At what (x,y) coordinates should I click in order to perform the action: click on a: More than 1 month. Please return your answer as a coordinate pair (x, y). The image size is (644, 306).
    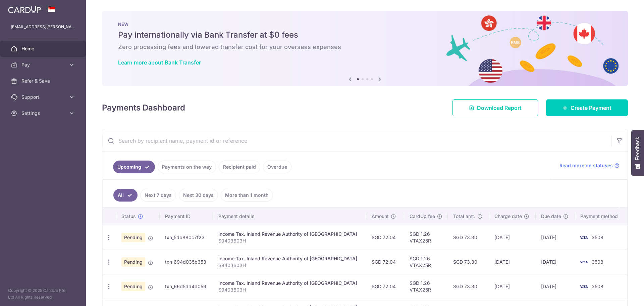
    Looking at the image, I should click on (247, 195).